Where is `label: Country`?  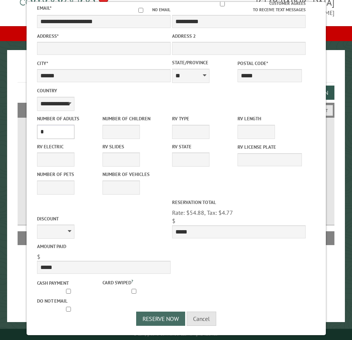
label: Country is located at coordinates (104, 91).